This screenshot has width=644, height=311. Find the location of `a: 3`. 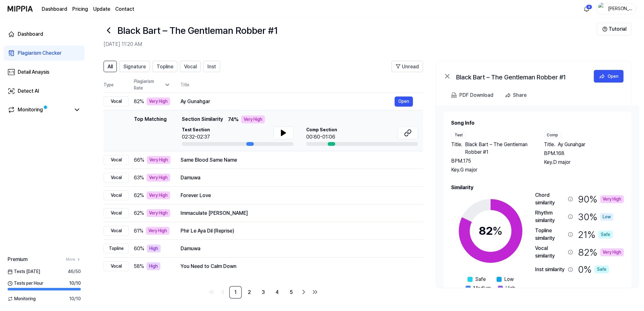

a: 3 is located at coordinates (263, 292).